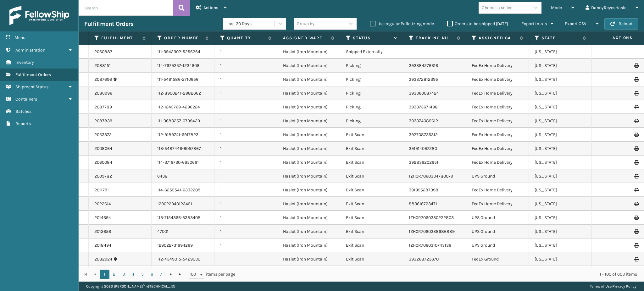 This screenshot has width=644, height=291. Describe the element at coordinates (615, 38) in the screenshot. I see `span: Actions` at that location.